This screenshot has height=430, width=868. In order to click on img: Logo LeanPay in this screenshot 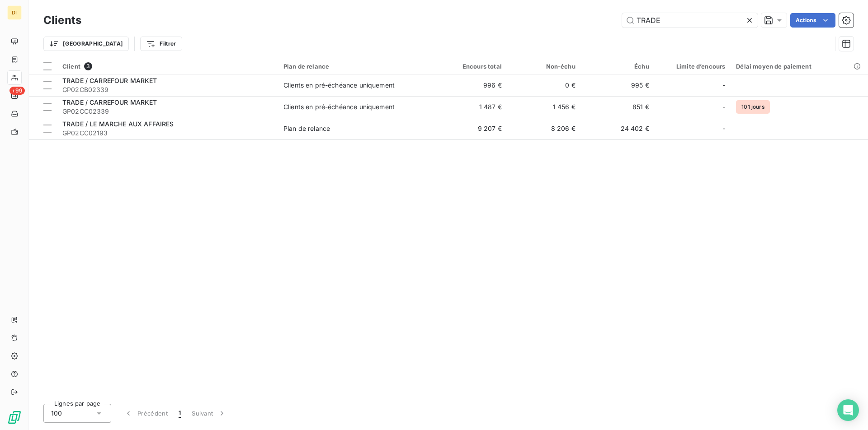, I will do `click(14, 418)`.